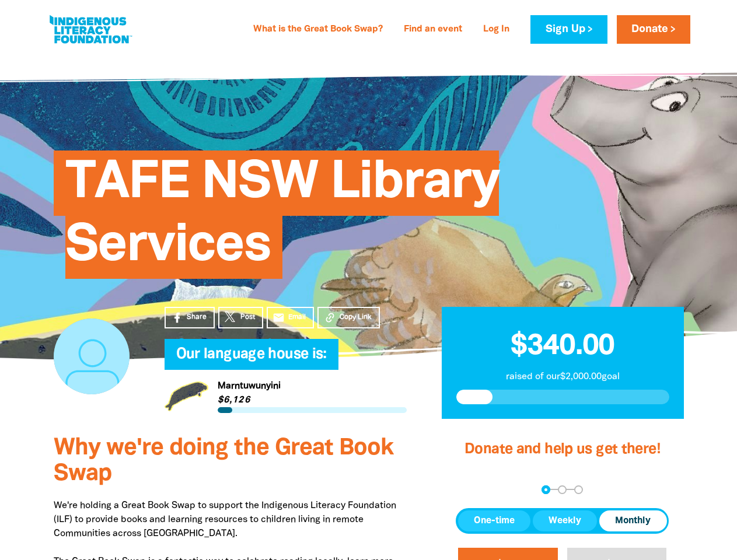 This screenshot has height=560, width=737. What do you see at coordinates (562, 521) in the screenshot?
I see `div: Donation frequency` at bounding box center [562, 521].